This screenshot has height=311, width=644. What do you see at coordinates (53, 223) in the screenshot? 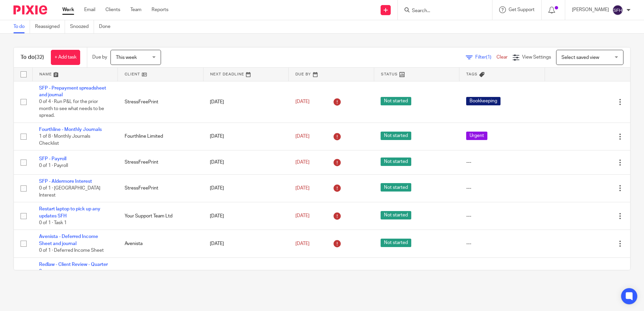
I see `span: 0 of 1 · Task 1` at bounding box center [53, 223].